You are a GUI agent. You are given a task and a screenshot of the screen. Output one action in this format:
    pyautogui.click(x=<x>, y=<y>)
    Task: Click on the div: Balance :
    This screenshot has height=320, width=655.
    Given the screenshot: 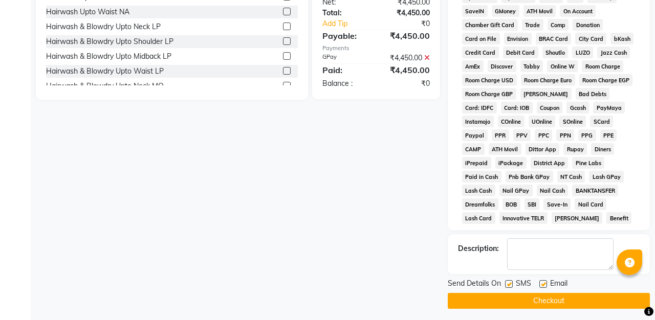 What is the action you would take?
    pyautogui.click(x=345, y=83)
    